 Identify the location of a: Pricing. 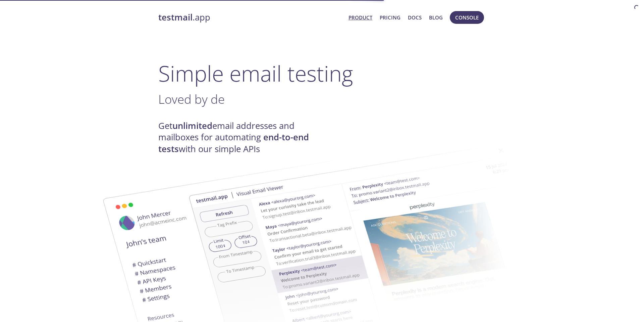
(390, 18).